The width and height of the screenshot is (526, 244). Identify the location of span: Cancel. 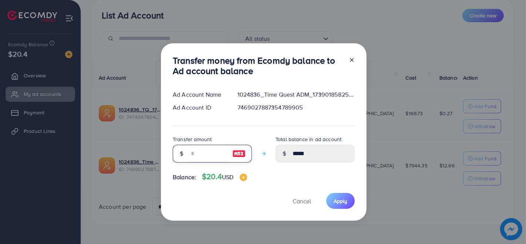
(302, 201).